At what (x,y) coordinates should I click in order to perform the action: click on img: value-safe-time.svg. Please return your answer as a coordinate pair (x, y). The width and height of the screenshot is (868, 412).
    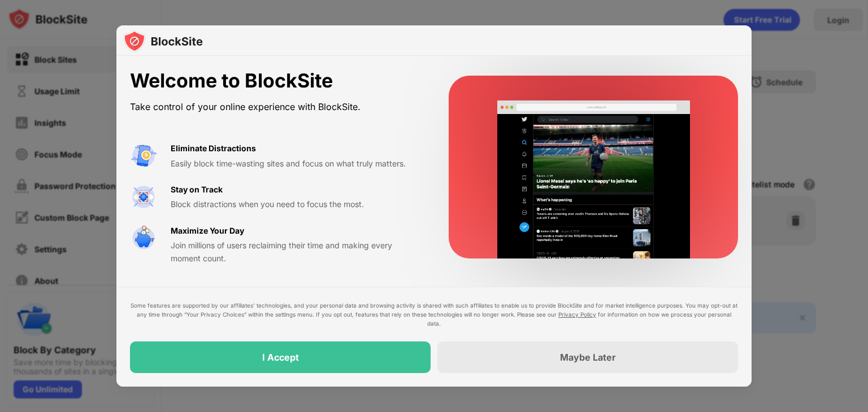
    Looking at the image, I should click on (143, 238).